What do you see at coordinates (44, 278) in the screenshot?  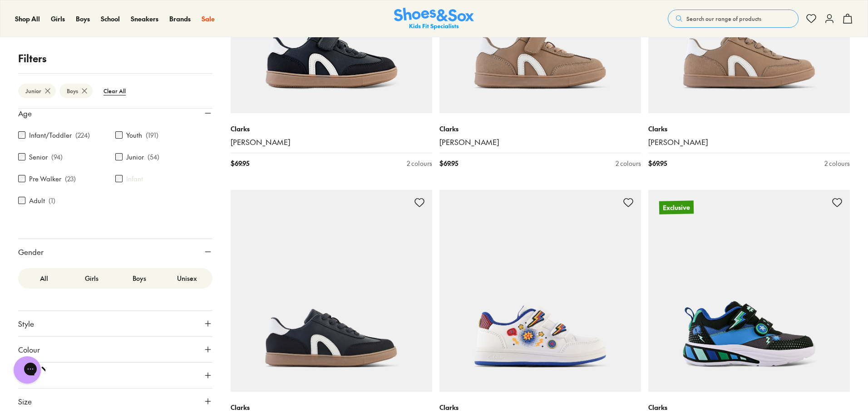 I see `label: All` at bounding box center [44, 278].